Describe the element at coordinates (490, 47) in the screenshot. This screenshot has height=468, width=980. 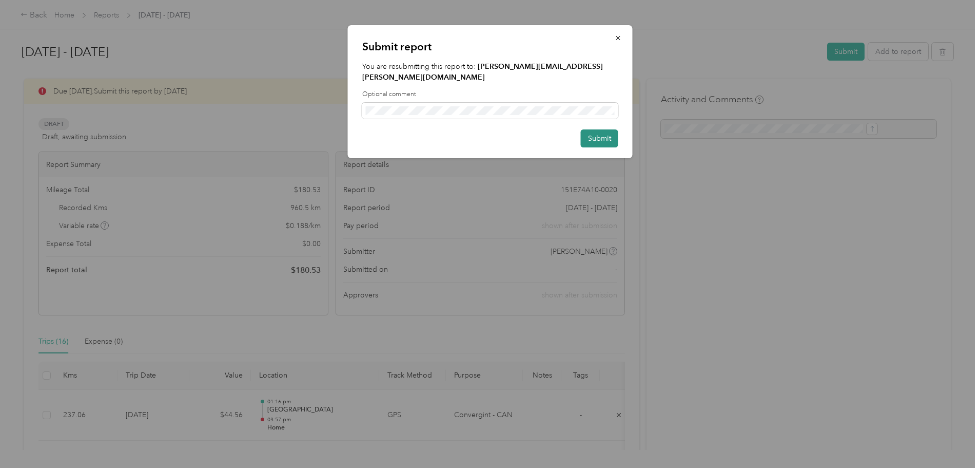
I see `p: Submit report` at that location.